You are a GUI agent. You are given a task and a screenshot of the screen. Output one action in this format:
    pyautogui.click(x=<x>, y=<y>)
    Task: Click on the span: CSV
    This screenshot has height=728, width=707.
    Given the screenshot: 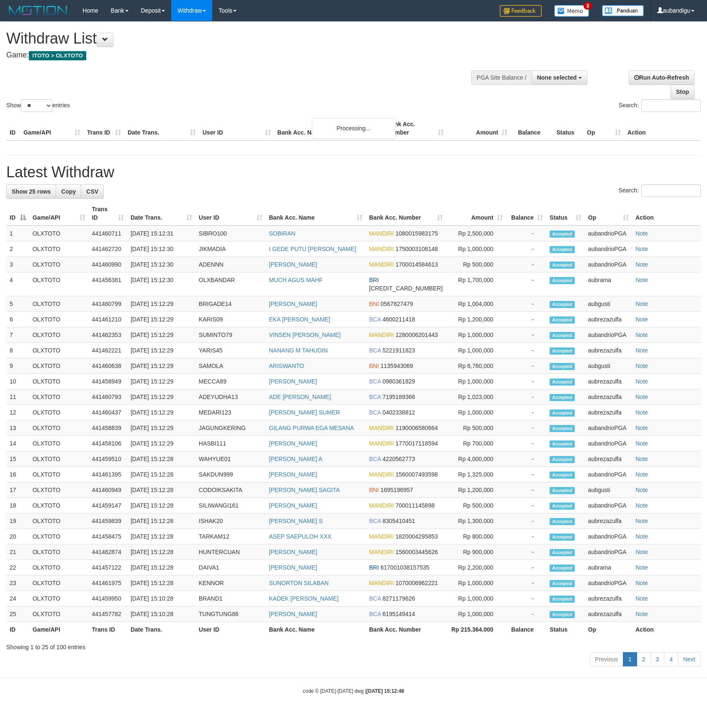 What is the action you would take?
    pyautogui.click(x=92, y=192)
    